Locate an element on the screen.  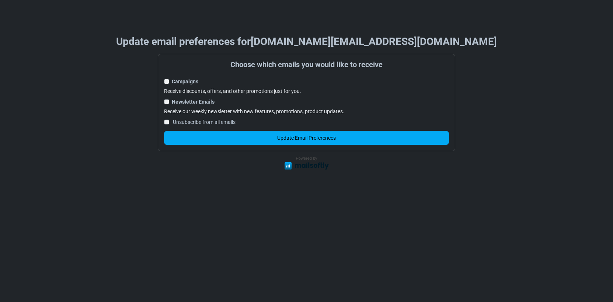
label: Newsletter Emails is located at coordinates (193, 102).